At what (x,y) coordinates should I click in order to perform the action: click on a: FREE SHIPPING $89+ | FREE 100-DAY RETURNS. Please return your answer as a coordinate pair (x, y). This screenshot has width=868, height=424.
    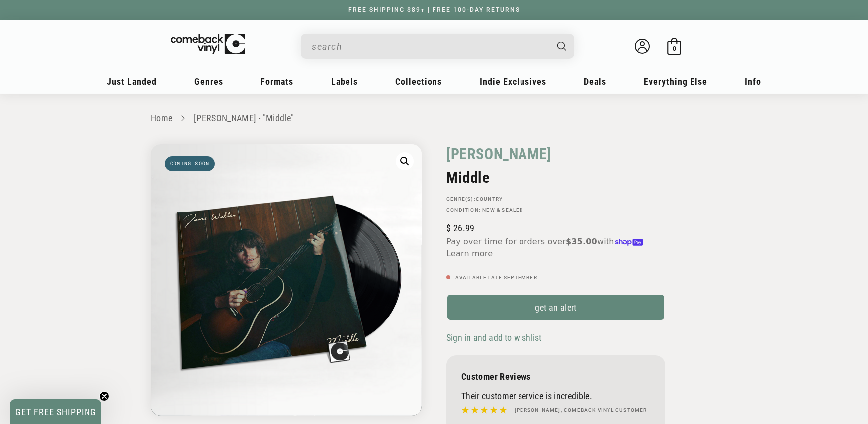
    Looking at the image, I should click on (434, 10).